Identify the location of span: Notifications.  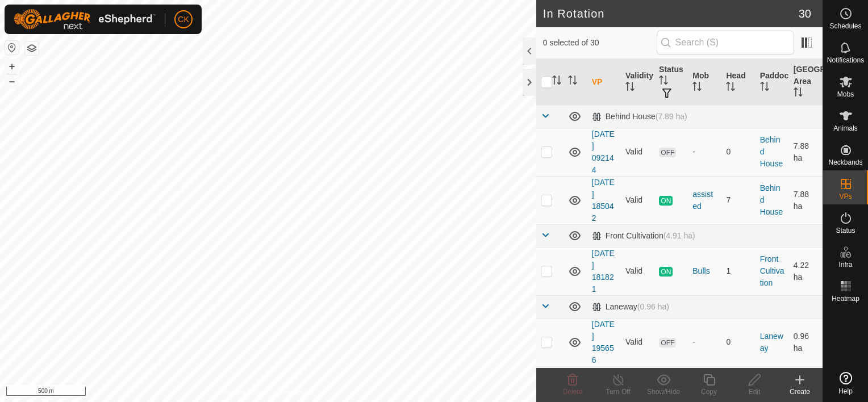
(845, 60).